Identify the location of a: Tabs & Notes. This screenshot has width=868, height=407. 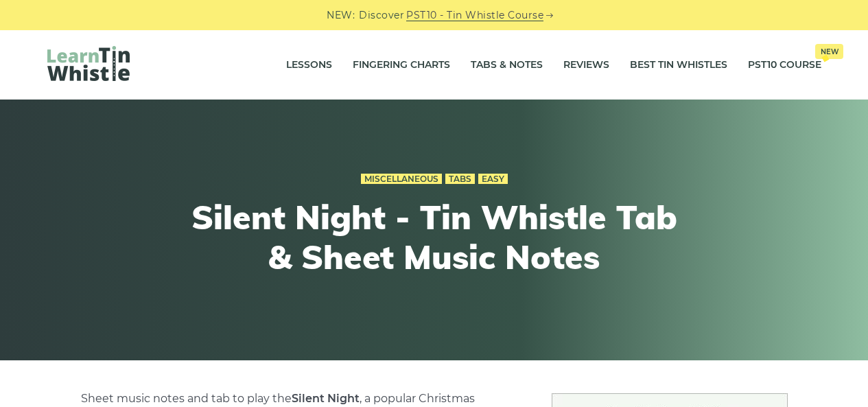
(506, 65).